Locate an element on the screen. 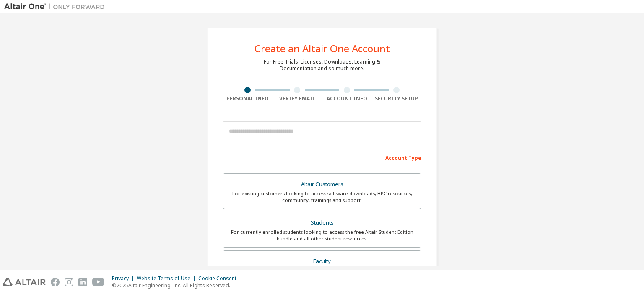  div: Account Info is located at coordinates (347, 99).